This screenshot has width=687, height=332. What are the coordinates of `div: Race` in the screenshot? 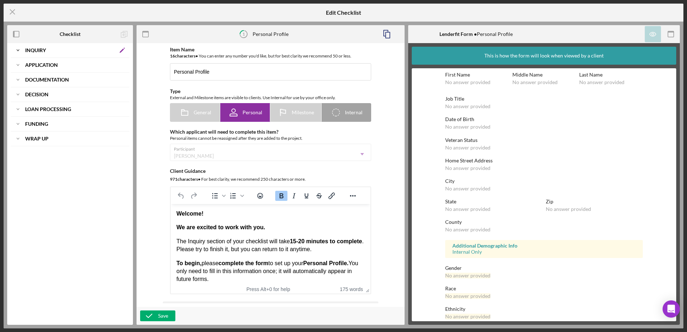 It's located at (544, 289).